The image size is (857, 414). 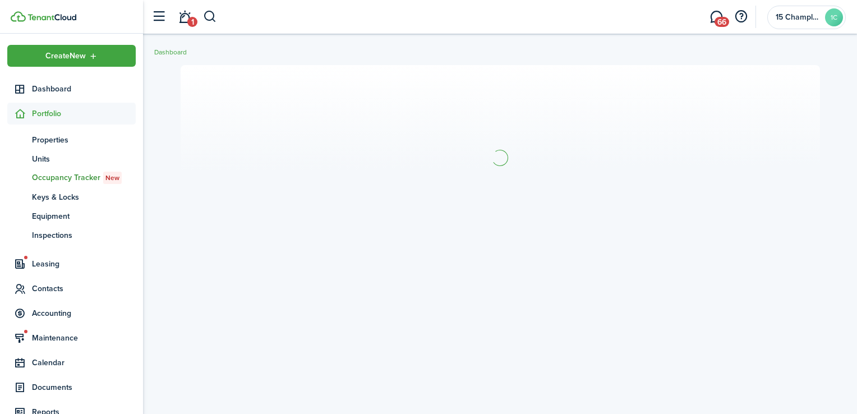 I want to click on span: Create New, so click(x=66, y=56).